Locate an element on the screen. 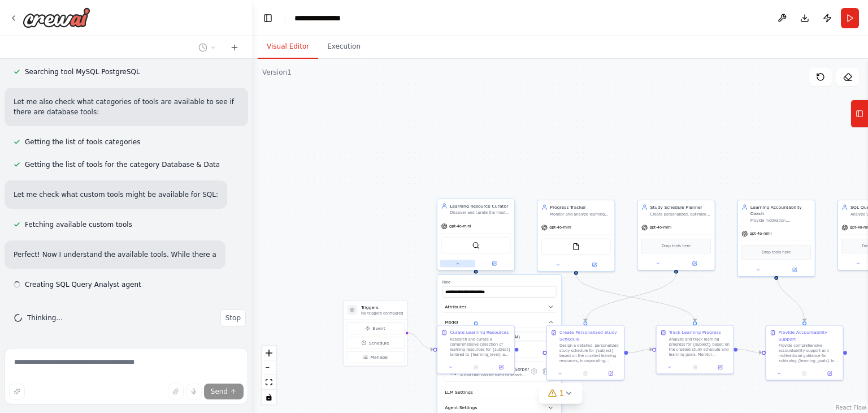 The height and width of the screenshot is (413, 868). span: Drop tools here is located at coordinates (776, 252).